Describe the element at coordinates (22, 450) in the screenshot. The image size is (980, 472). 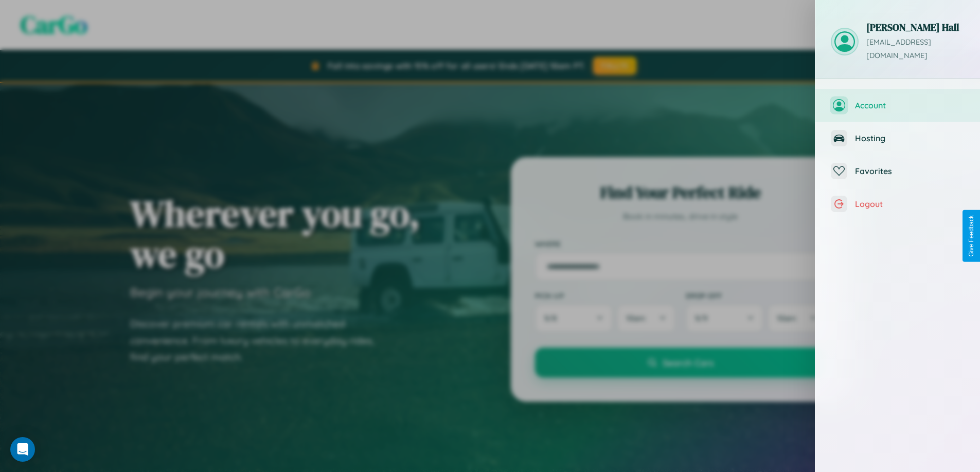
I see `div: Open Intercom Messenger` at that location.